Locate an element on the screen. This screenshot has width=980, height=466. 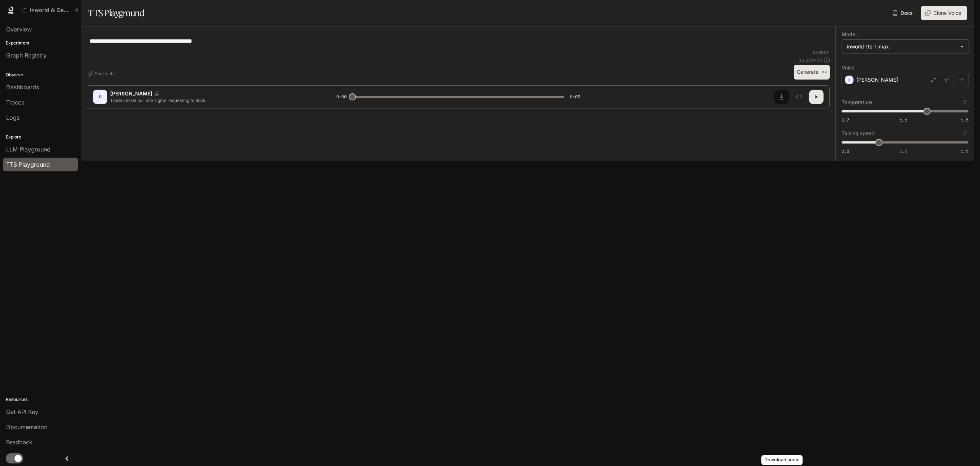
span: 1.1 is located at coordinates (903, 119).